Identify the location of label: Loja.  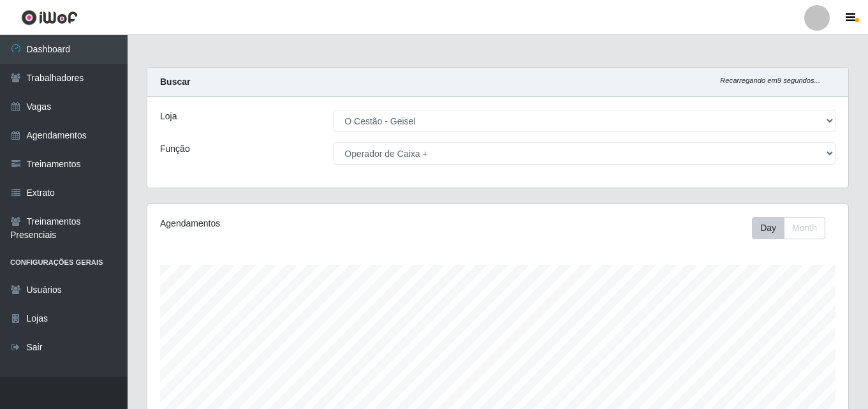
(168, 116).